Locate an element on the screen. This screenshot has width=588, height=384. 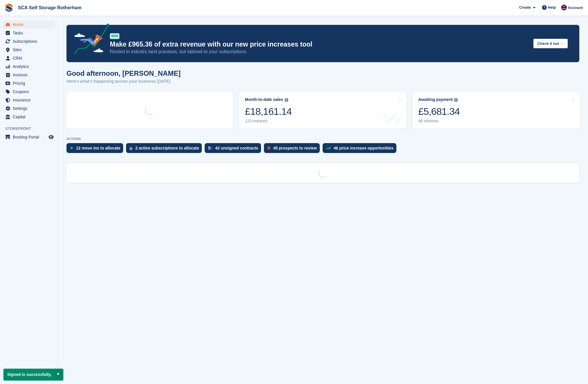
div: £5,681.34 is located at coordinates (439, 111).